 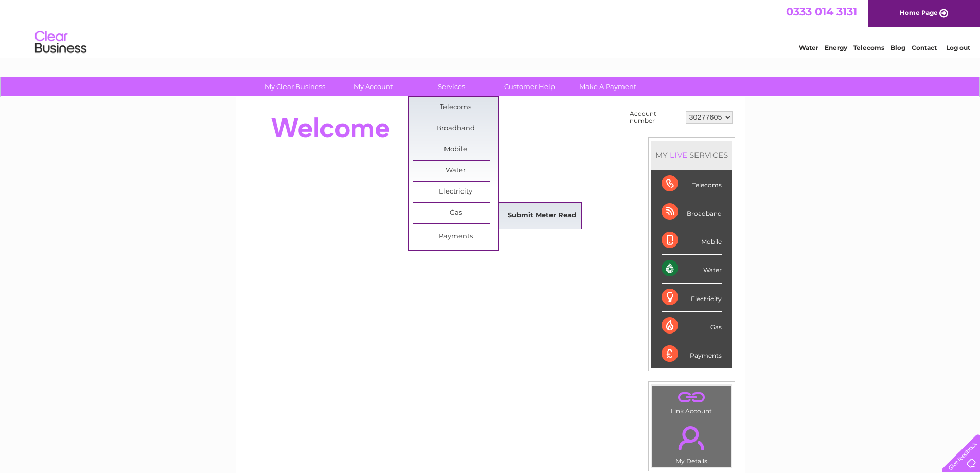 I want to click on a: Payments, so click(x=455, y=236).